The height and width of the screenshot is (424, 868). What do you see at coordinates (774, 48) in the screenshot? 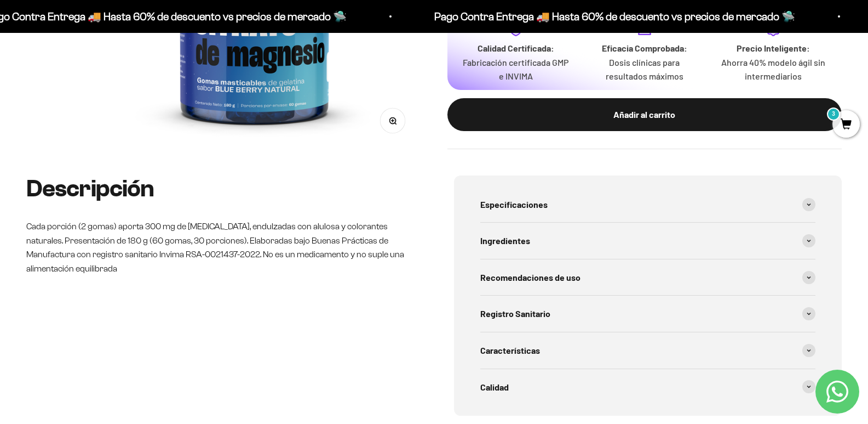
I see `strong: Precio Inteligente:` at bounding box center [774, 48].